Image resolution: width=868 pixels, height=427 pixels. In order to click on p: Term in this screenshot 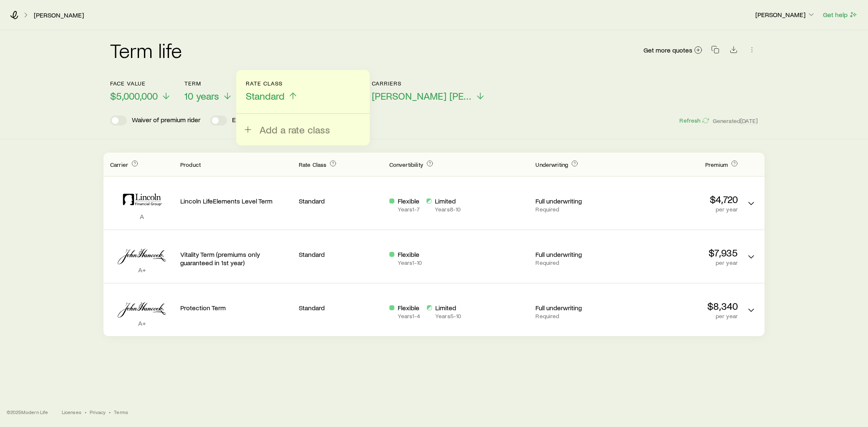, I will do `click(208, 83)`.